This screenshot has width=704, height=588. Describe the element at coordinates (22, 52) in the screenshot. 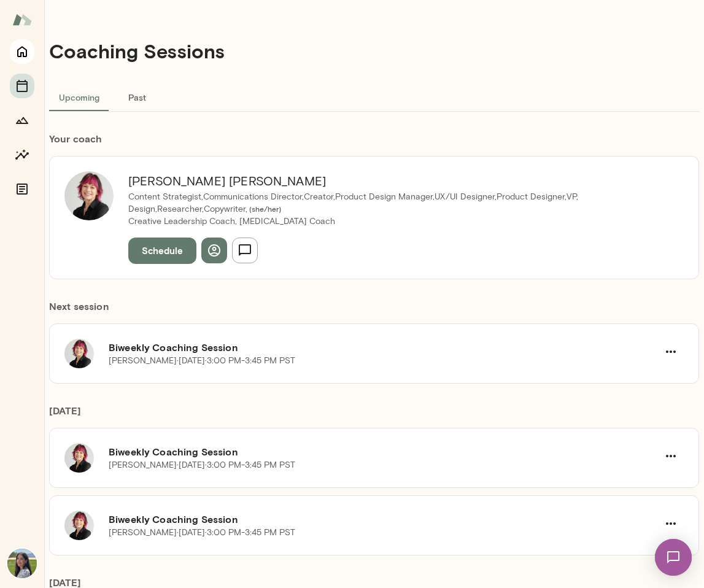

I see `button: Home` at that location.